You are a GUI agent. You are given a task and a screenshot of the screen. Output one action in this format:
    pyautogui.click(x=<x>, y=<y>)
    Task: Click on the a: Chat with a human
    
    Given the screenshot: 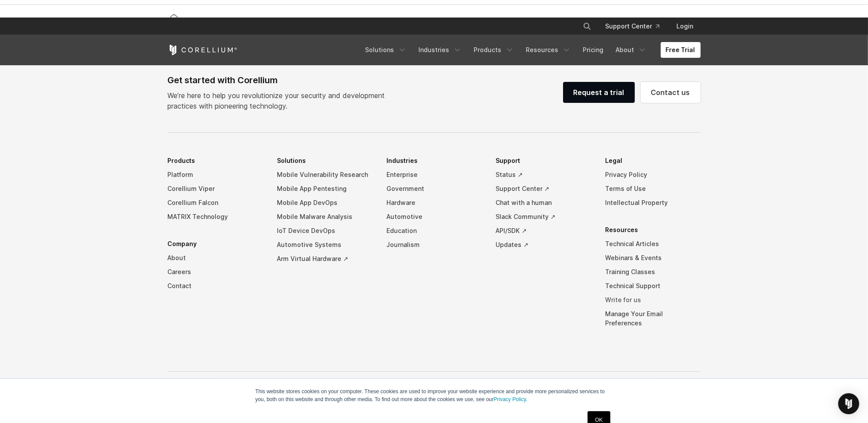 What is the action you would take?
    pyautogui.click(x=543, y=203)
    